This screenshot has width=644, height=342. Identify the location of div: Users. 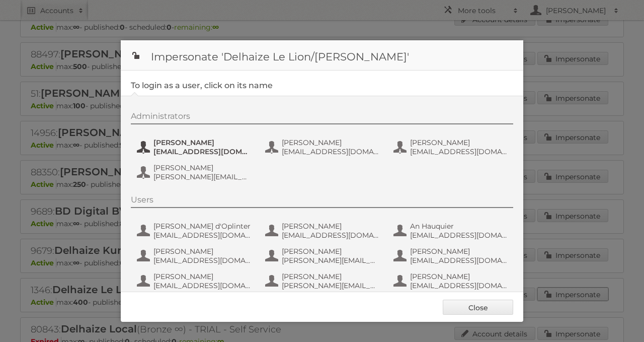
(322, 202).